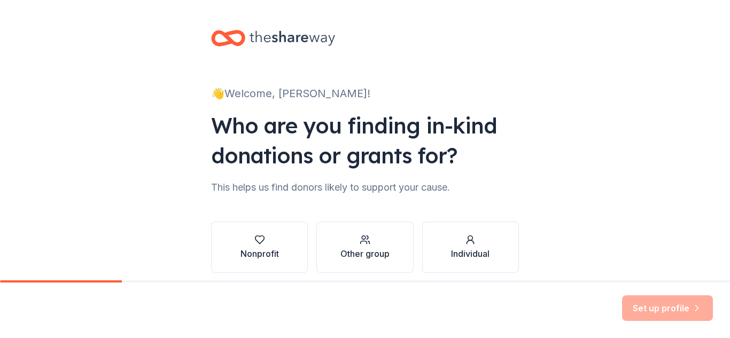  Describe the element at coordinates (365, 247) in the screenshot. I see `button: Other group` at that location.